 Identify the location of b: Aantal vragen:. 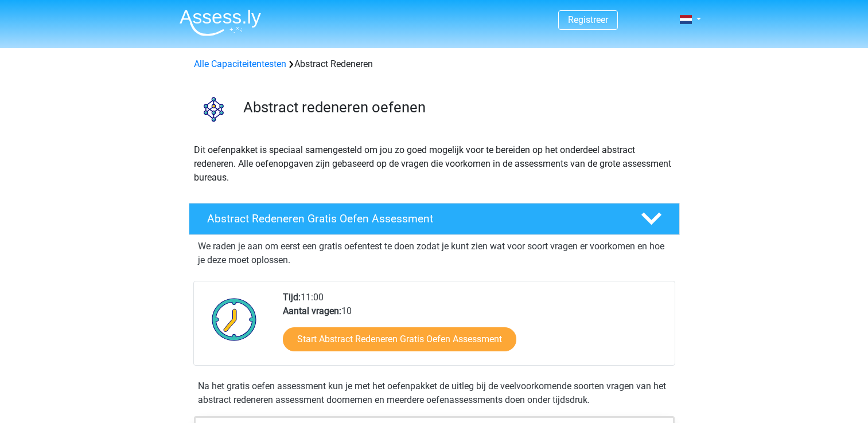
(312, 311).